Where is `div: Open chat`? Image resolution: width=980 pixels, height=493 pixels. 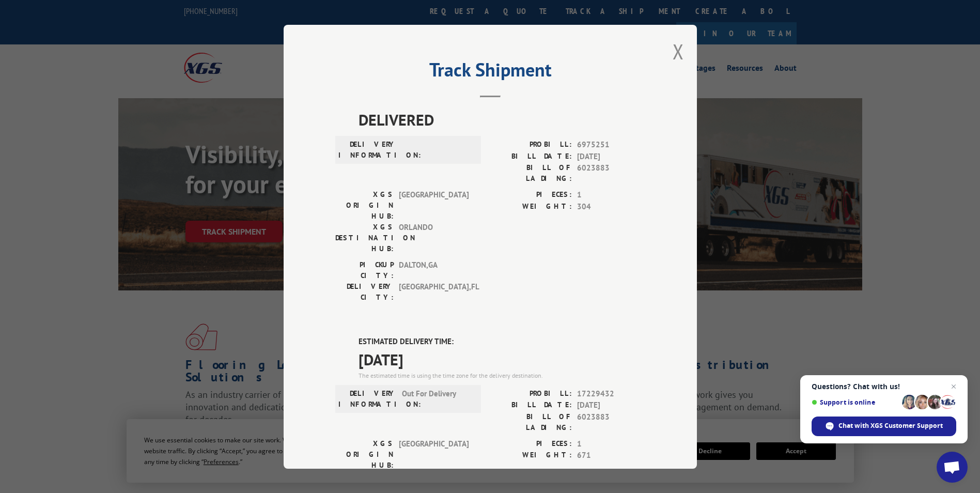 div: Open chat is located at coordinates (952, 467).